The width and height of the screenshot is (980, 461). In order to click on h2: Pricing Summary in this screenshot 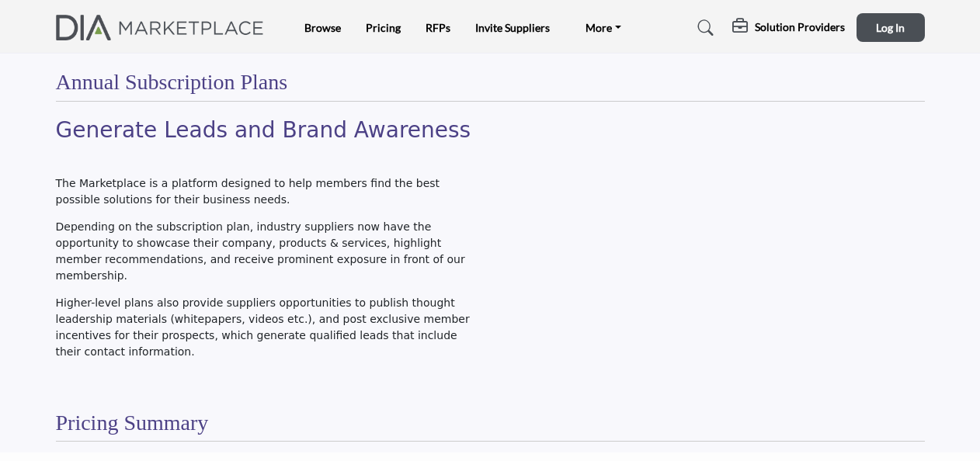, I will do `click(132, 423)`.